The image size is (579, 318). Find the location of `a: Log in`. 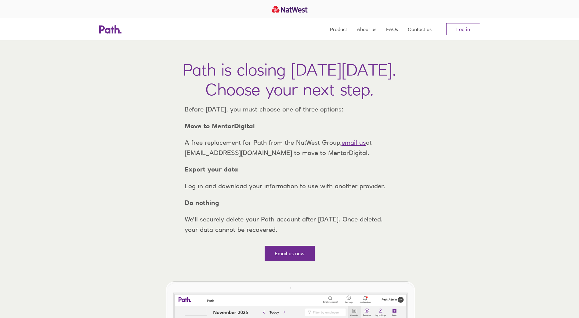

a: Log in is located at coordinates (463, 29).